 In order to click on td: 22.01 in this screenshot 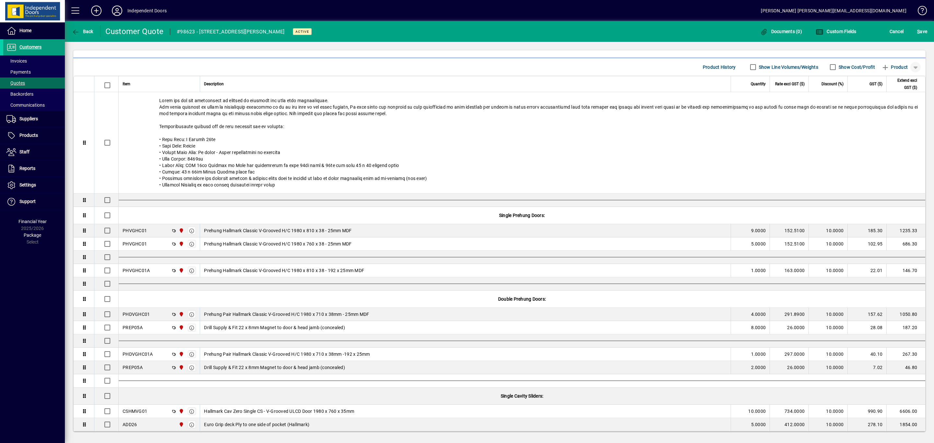, I will do `click(867, 270)`.